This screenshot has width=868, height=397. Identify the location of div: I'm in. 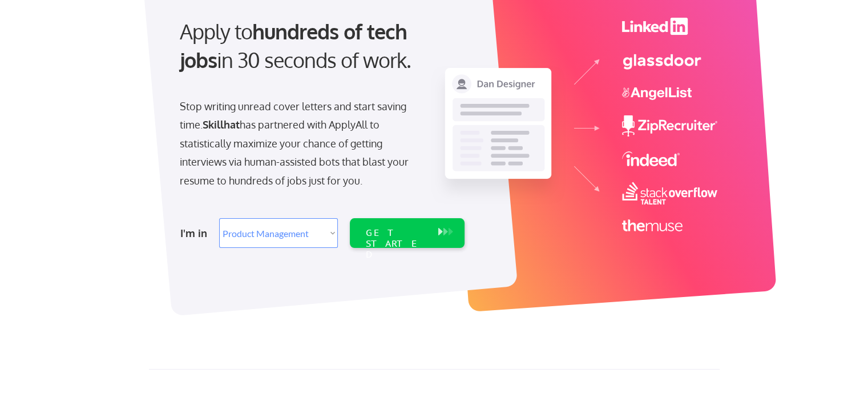
(196, 233).